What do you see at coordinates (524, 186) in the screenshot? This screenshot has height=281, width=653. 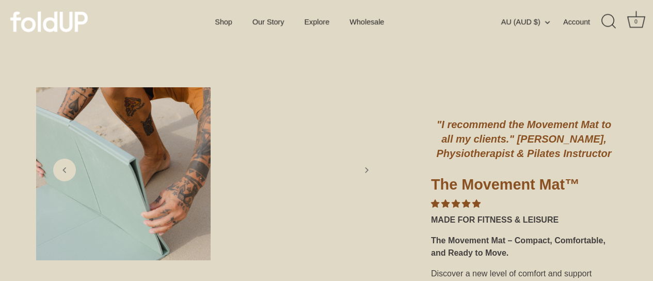 I see `h1: The Movement Mat™` at bounding box center [524, 186].